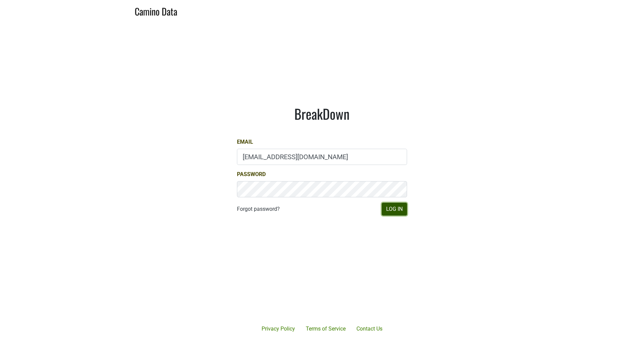 This screenshot has height=341, width=644. What do you see at coordinates (369, 329) in the screenshot?
I see `a: Contact Us` at bounding box center [369, 329].